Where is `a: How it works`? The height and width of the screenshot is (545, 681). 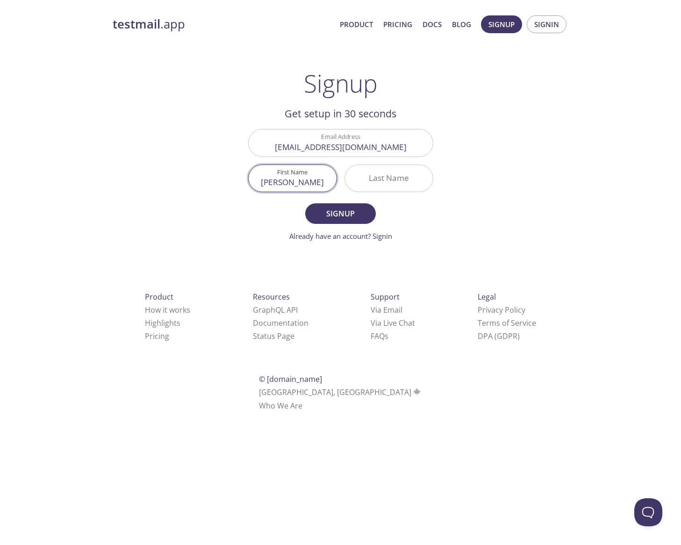
a: How it works is located at coordinates (167, 310).